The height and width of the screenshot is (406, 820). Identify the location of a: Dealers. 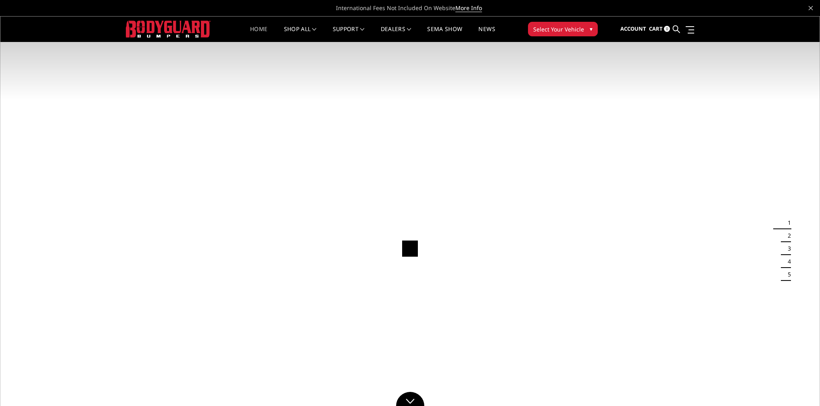
(396, 34).